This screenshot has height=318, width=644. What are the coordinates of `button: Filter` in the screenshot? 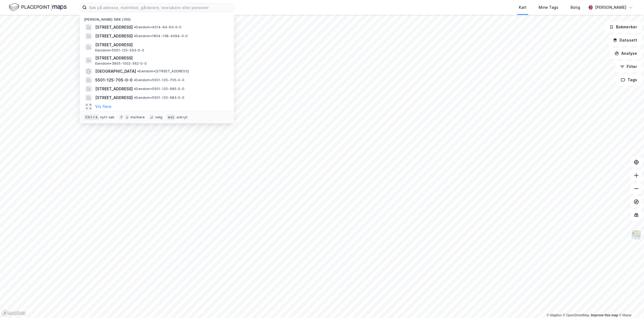 It's located at (629, 67).